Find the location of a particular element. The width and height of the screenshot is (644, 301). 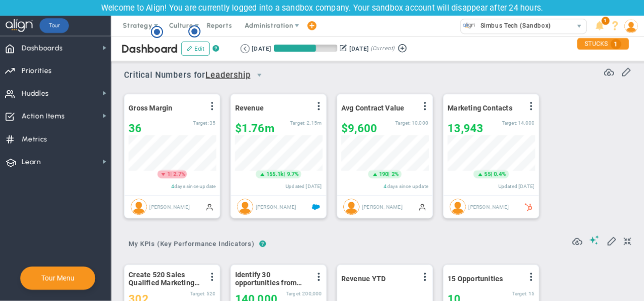

span: Huddles is located at coordinates (36, 94).